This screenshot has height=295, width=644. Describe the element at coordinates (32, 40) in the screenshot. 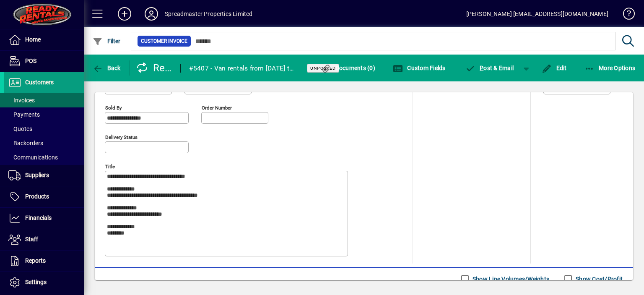

I see `span: Home` at that location.